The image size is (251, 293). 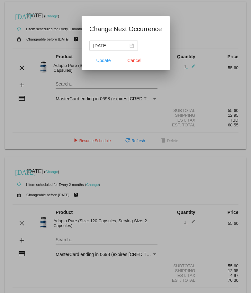 What do you see at coordinates (126, 29) in the screenshot?
I see `h1: Change Next Occurrence` at bounding box center [126, 29].